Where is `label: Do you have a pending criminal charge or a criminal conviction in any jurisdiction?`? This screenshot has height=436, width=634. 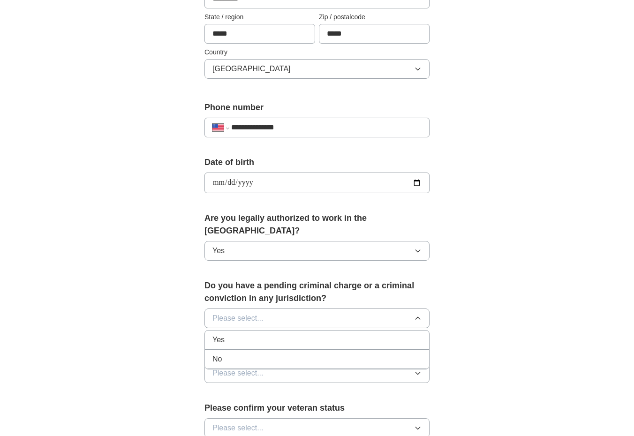 label: Do you have a pending criminal charge or a criminal conviction in any jurisdiction? is located at coordinates (317, 292).